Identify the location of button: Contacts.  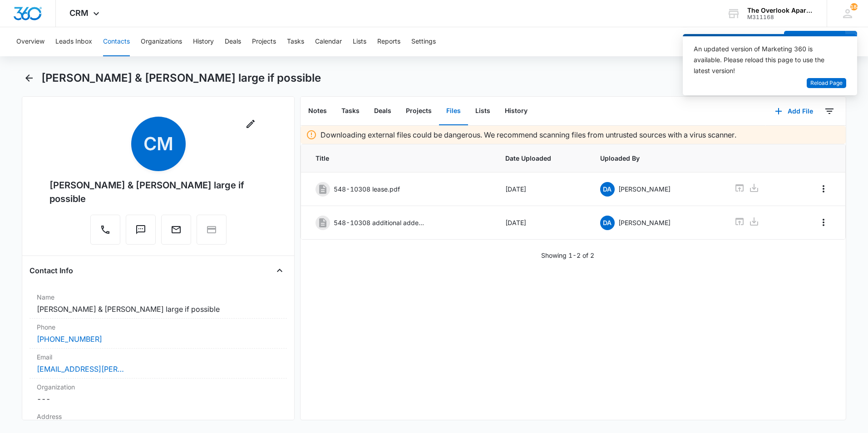
(116, 42).